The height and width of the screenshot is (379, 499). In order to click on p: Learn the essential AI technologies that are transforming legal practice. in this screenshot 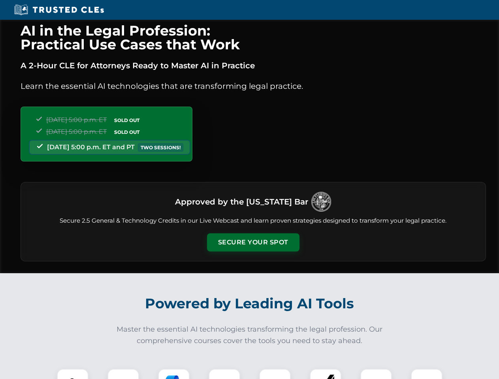, I will do `click(253, 86)`.